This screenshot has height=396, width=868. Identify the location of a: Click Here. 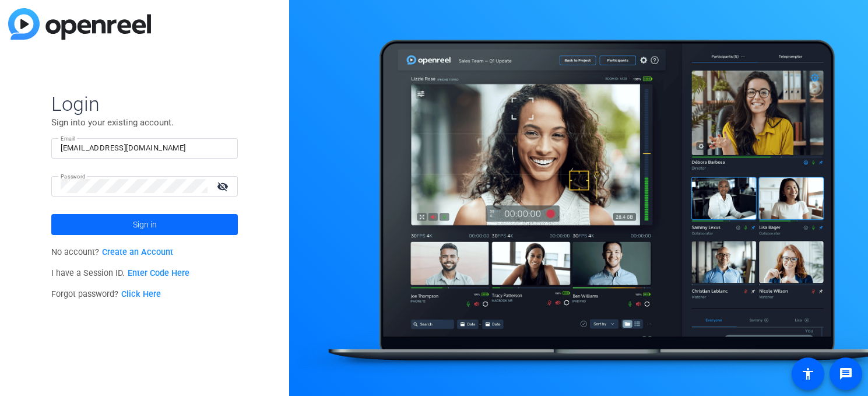
(141, 293).